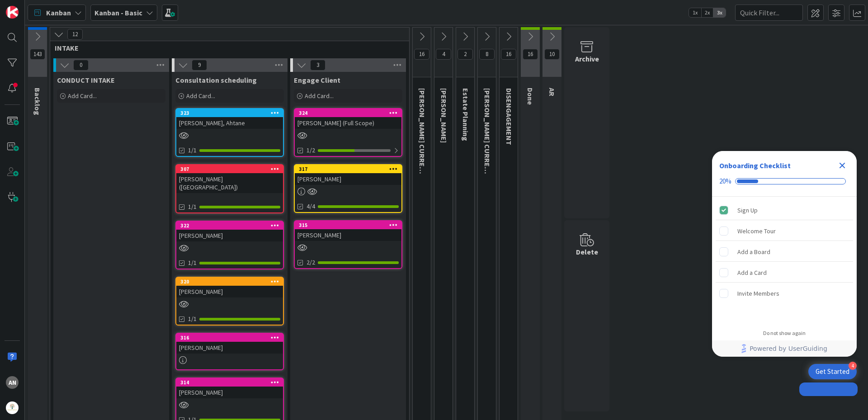 The image size is (868, 420). What do you see at coordinates (784, 231) in the screenshot?
I see `div: Welcome Tour is incomplete.` at bounding box center [784, 231].